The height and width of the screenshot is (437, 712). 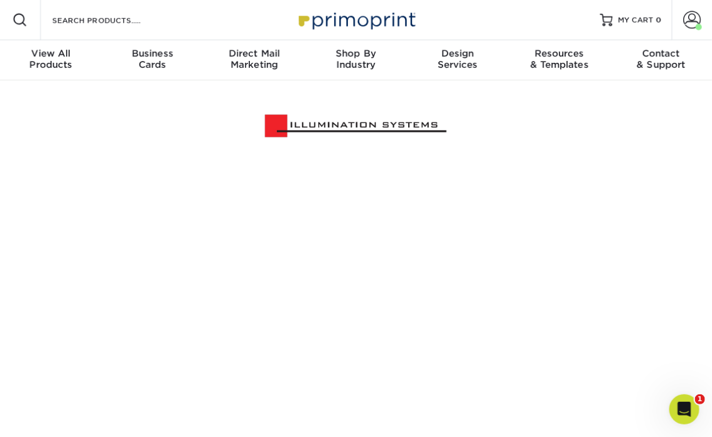 I want to click on span: Shop By, so click(x=356, y=53).